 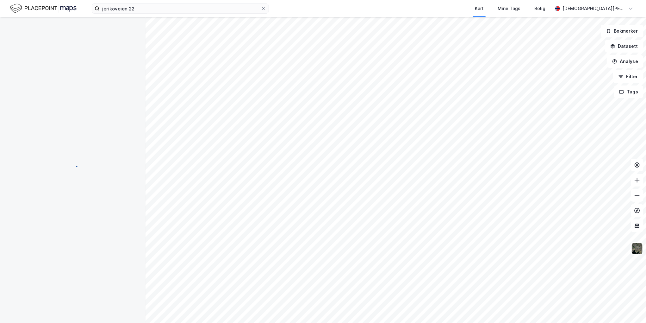 I want to click on img: logo.f888ab2527a4732fd821a326f86c7f29.svg, so click(x=43, y=8).